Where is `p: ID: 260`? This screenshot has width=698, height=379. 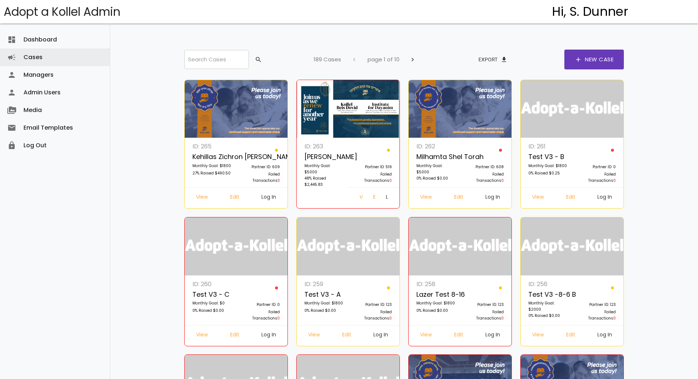 p: ID: 260 is located at coordinates (212, 284).